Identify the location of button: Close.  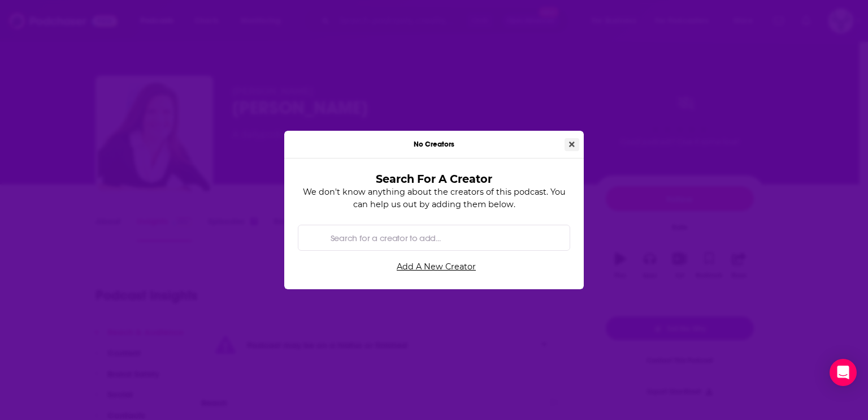
(572, 144).